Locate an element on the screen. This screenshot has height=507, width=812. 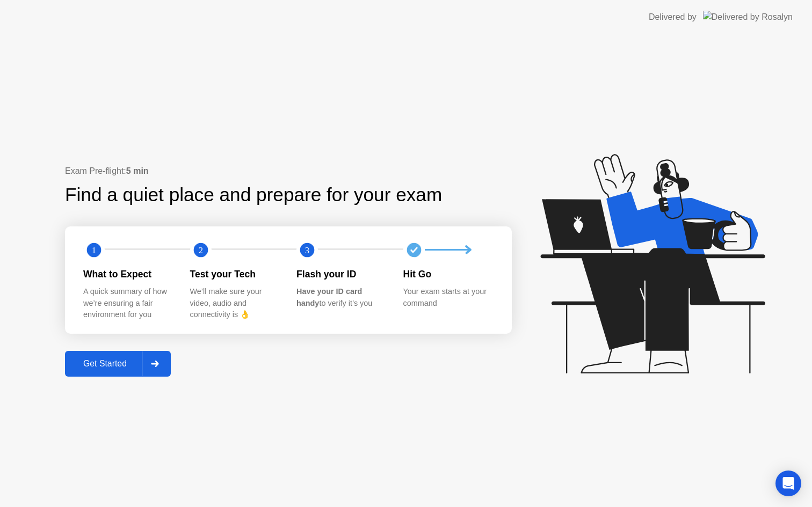
div: What to Expect is located at coordinates (128, 275).